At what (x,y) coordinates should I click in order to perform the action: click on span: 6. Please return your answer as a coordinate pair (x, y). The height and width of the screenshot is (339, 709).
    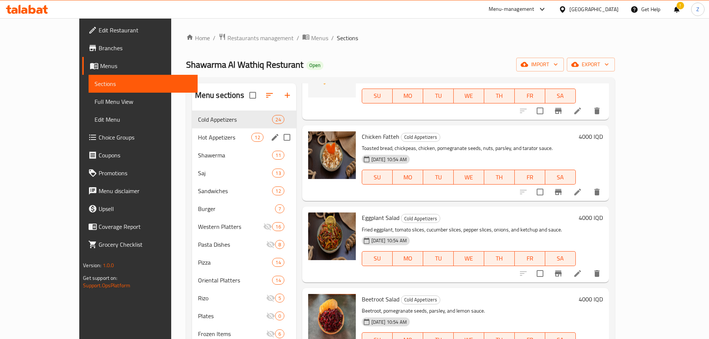
    Looking at the image, I should click on (280, 334).